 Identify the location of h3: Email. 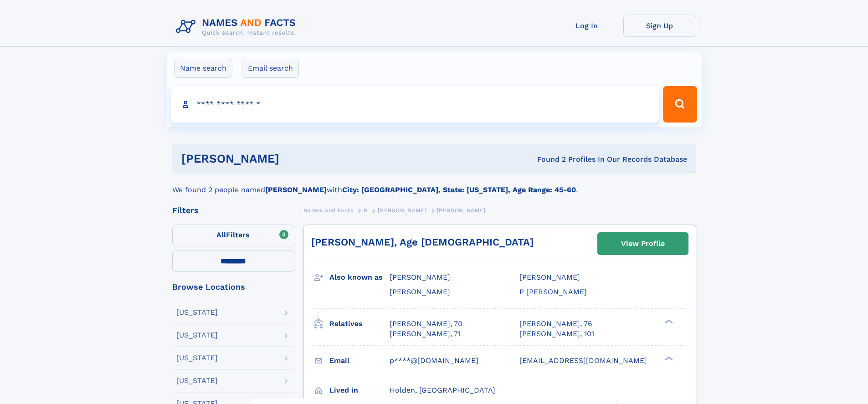
(359, 361).